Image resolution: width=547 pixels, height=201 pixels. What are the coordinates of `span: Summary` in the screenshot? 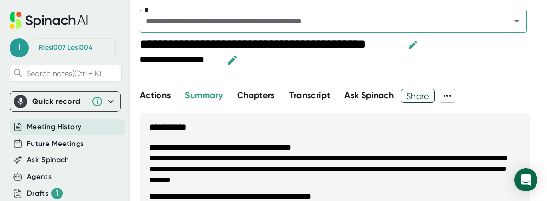 It's located at (204, 95).